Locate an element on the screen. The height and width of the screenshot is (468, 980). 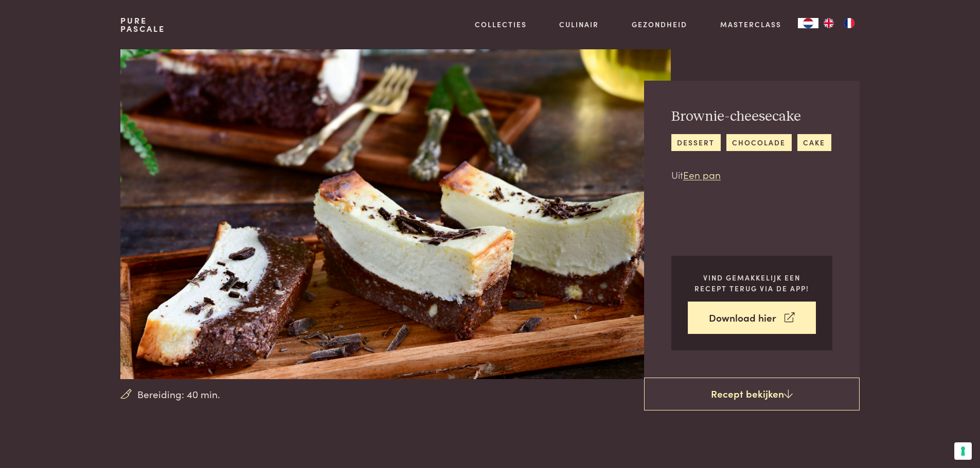
a: Masterclass is located at coordinates (750, 24).